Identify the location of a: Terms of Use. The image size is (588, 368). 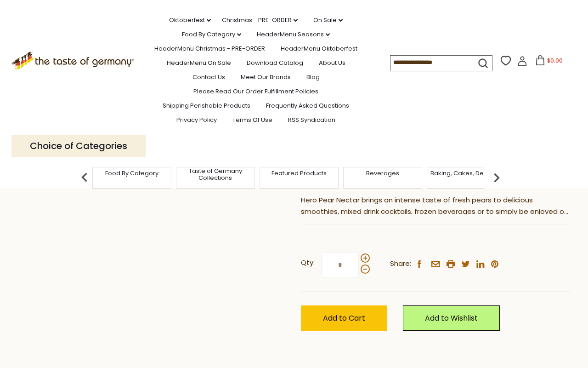
(253, 120).